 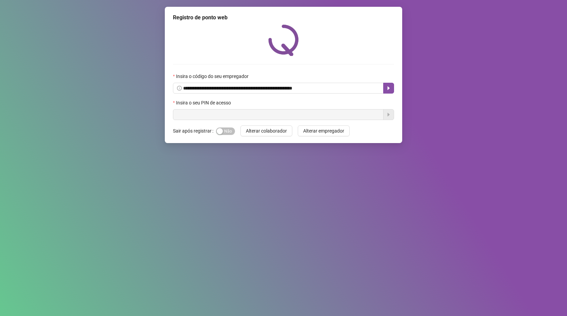 What do you see at coordinates (266, 131) in the screenshot?
I see `button: Alterar colaborador` at bounding box center [266, 131].